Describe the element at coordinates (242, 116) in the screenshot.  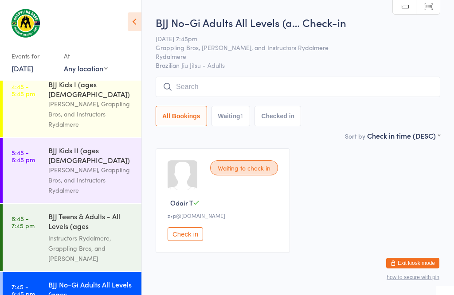
I see `div: 1` at that location.